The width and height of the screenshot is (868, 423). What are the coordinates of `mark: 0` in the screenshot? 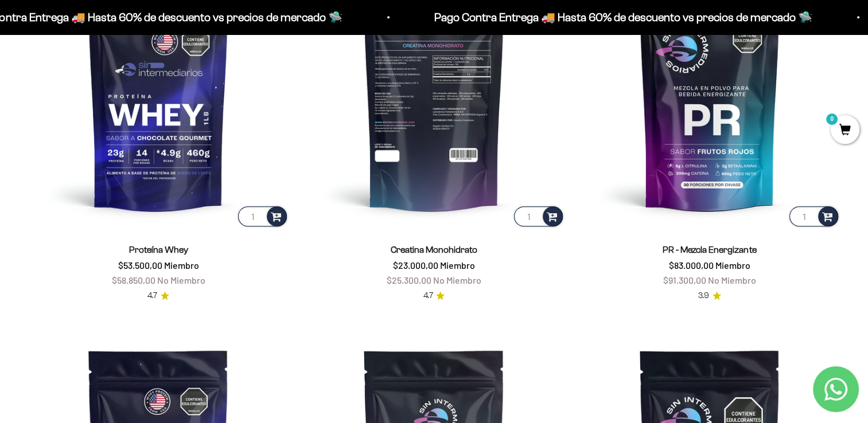 It's located at (831, 119).